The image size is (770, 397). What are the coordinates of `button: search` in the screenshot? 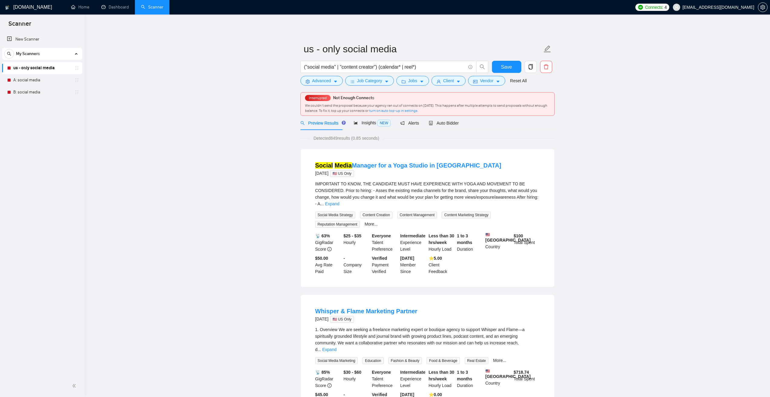 It's located at (9, 54).